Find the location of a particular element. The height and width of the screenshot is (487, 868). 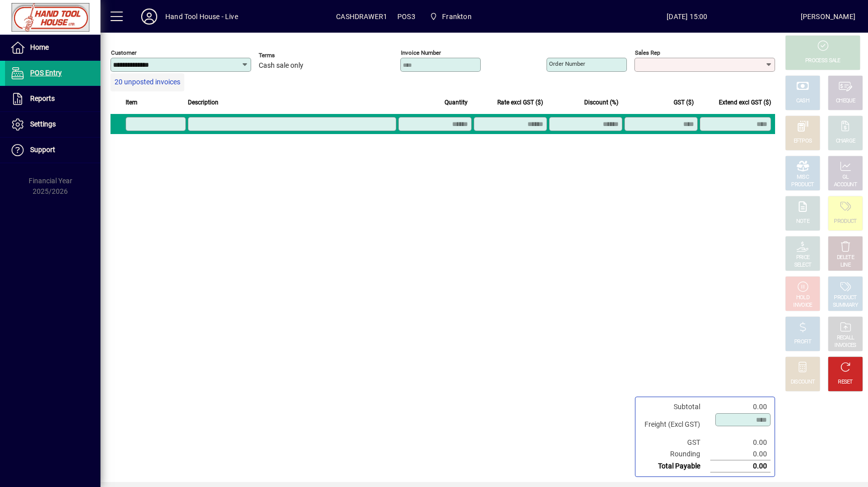

span: Extend excl GST ($) is located at coordinates (745, 103).